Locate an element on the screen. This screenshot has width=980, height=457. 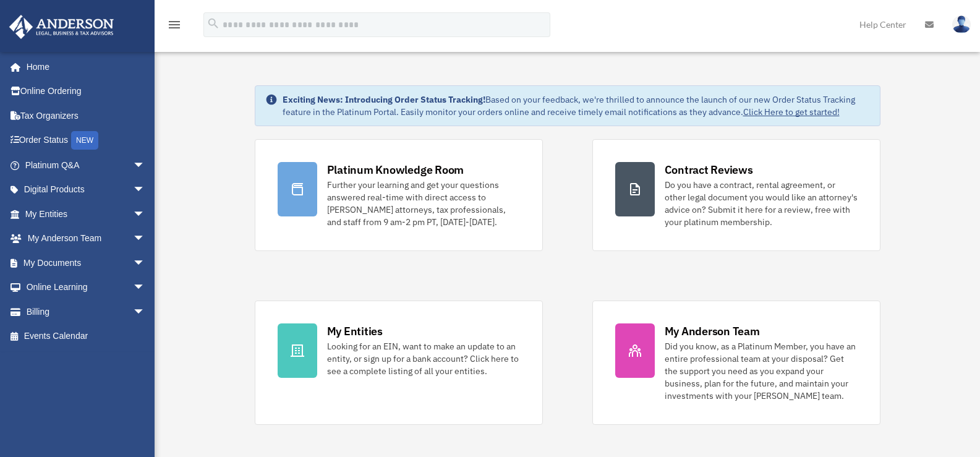
a: Tax Organizers is located at coordinates (86, 116).